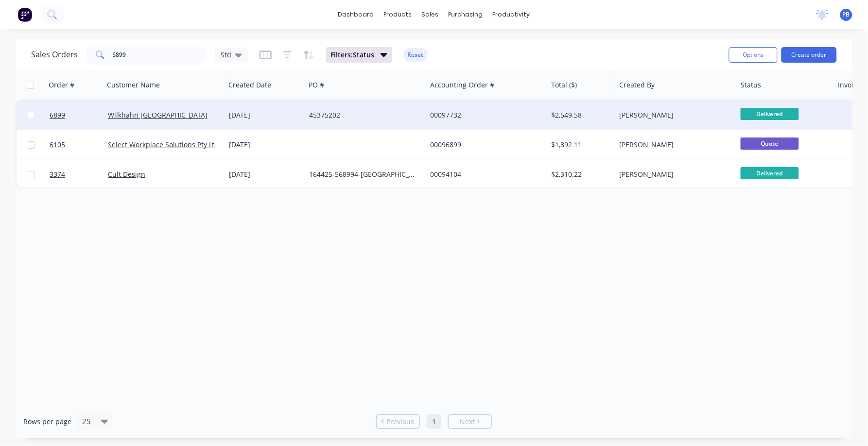 This screenshot has height=446, width=868. I want to click on a: Page 1 is your current page, so click(434, 422).